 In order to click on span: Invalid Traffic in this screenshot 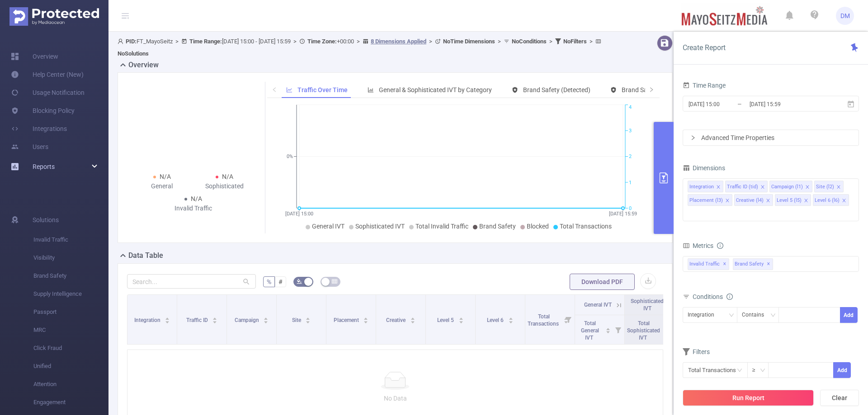, I will do `click(71, 240)`.